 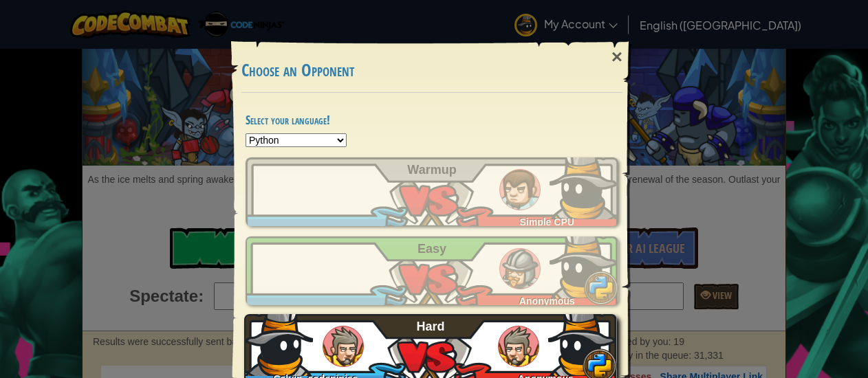 I want to click on h4: Select your language!, so click(x=432, y=120).